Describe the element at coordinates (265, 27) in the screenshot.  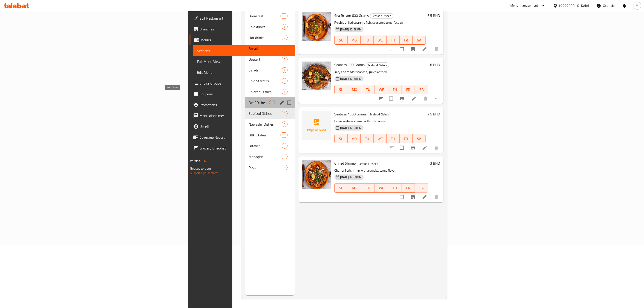
I see `div: Cold drinks` at that location.